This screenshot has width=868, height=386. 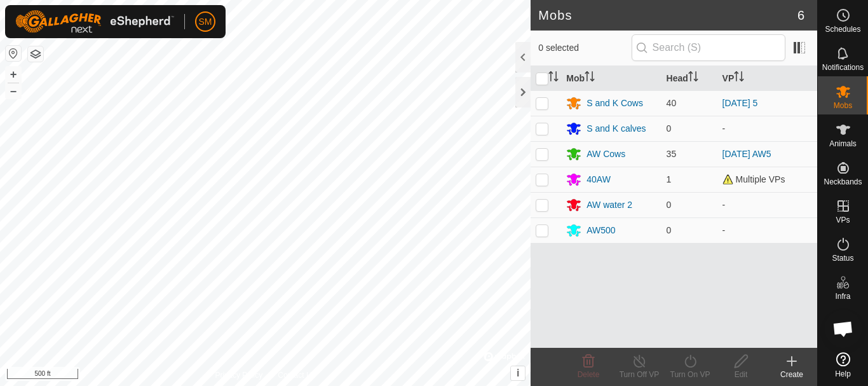 What do you see at coordinates (842, 181) in the screenshot?
I see `span: Neckbands` at bounding box center [842, 181].